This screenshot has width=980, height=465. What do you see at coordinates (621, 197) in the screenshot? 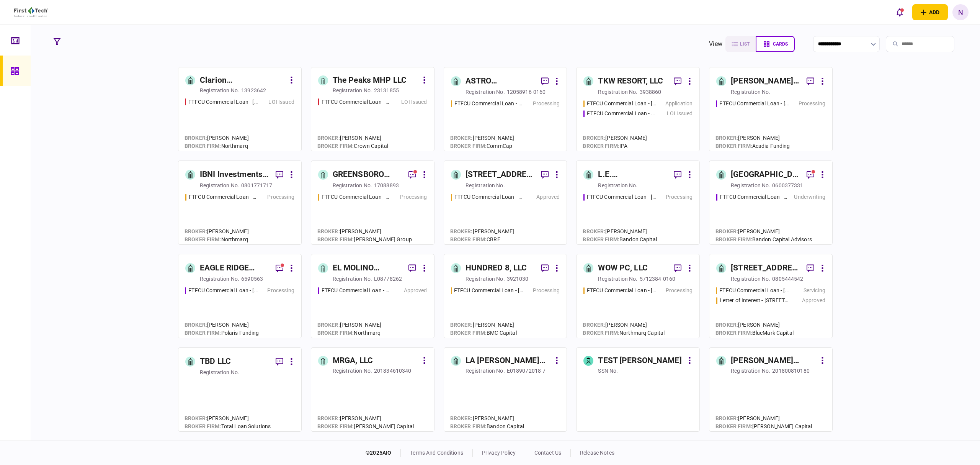
I see `div: FTFCU Commercial Loan - 25590 Avenue Stafford` at bounding box center [621, 197].